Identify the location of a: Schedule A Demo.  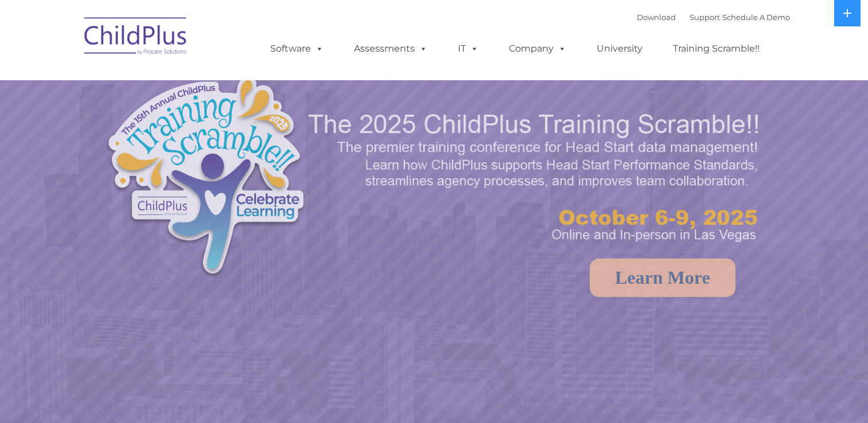
(756, 17).